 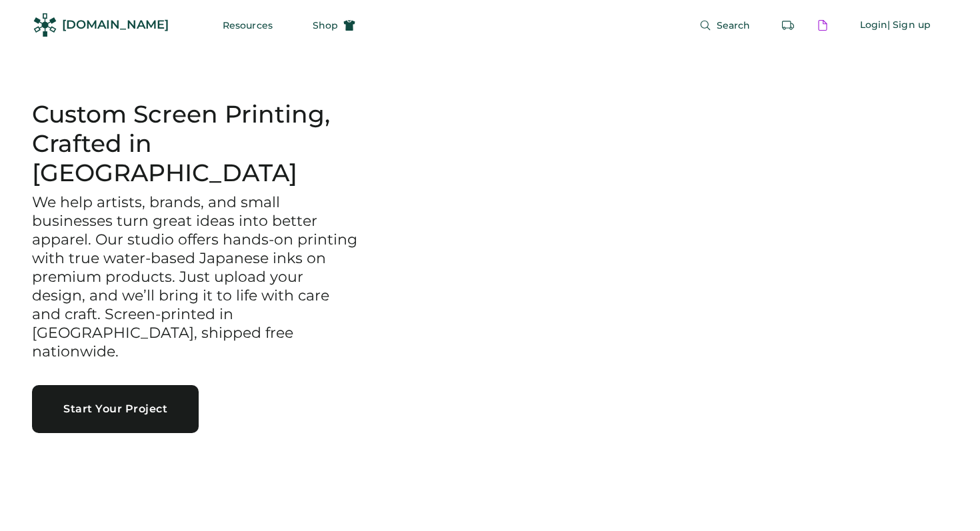 I want to click on button: Shop, so click(x=334, y=25).